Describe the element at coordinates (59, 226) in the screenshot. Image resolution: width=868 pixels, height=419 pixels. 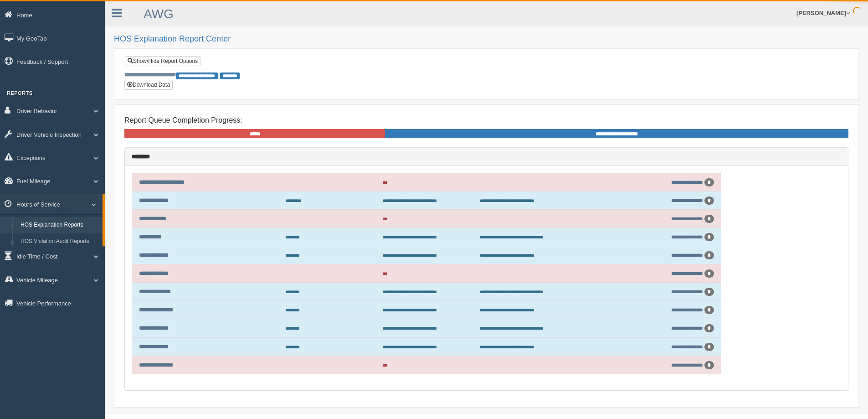
I see `a: HOS Explanation Reports` at that location.